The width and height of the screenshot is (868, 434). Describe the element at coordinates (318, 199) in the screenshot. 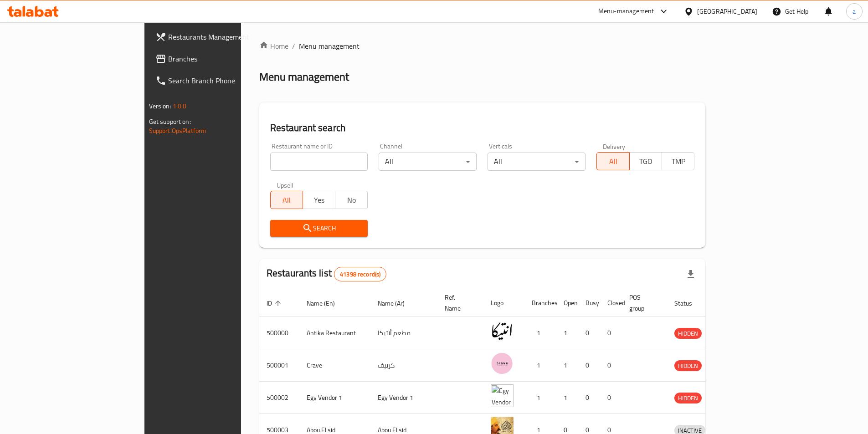

I see `span: Yes` at that location.